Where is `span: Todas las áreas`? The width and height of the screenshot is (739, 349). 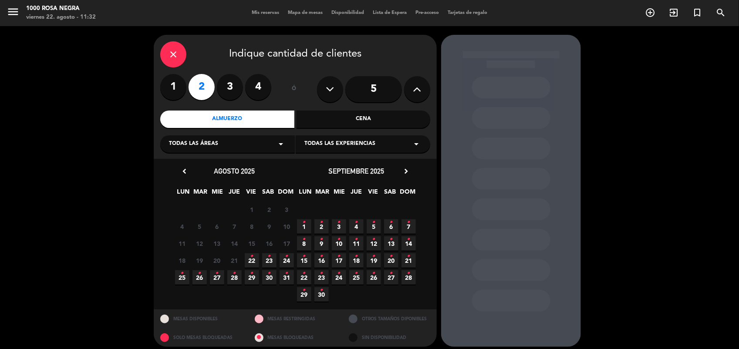 span: Todas las áreas is located at coordinates (193, 144).